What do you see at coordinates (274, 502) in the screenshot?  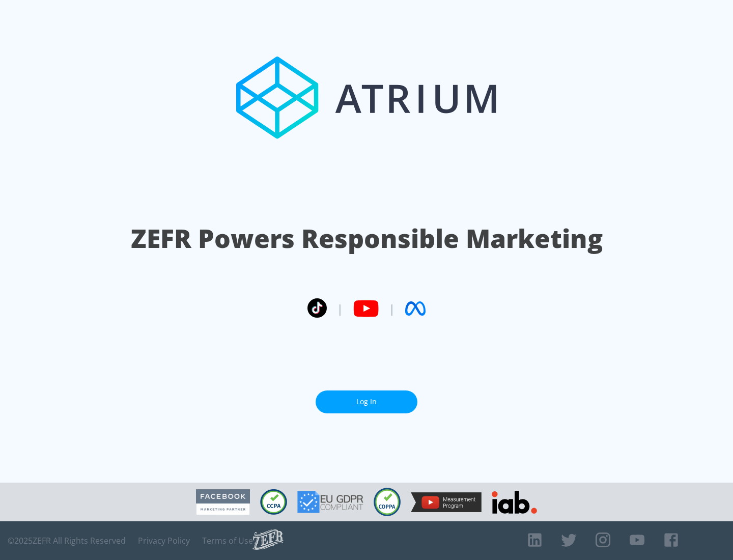 I see `img: CCPA Compliant` at bounding box center [274, 502].